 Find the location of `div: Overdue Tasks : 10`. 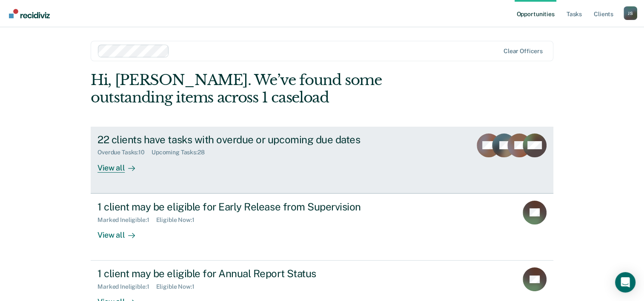

div: Overdue Tasks : 10 is located at coordinates (124, 152).